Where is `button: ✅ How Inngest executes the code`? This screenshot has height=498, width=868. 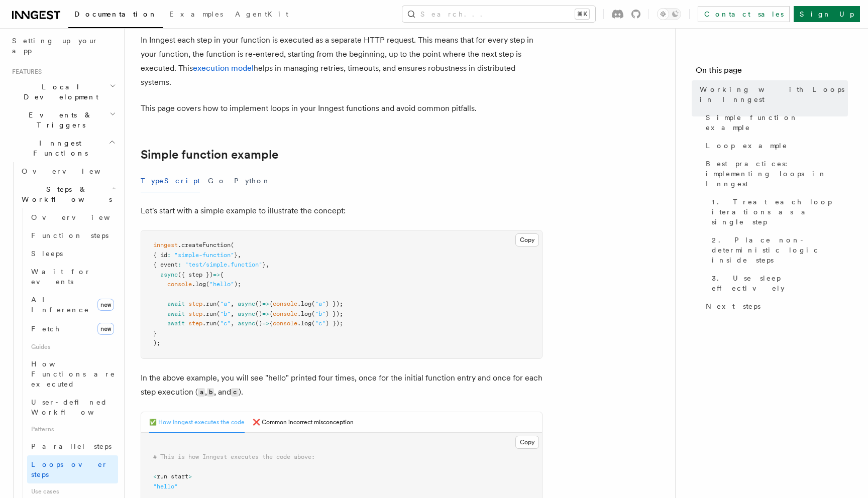
button: ✅ How Inngest executes the code is located at coordinates (197, 422).